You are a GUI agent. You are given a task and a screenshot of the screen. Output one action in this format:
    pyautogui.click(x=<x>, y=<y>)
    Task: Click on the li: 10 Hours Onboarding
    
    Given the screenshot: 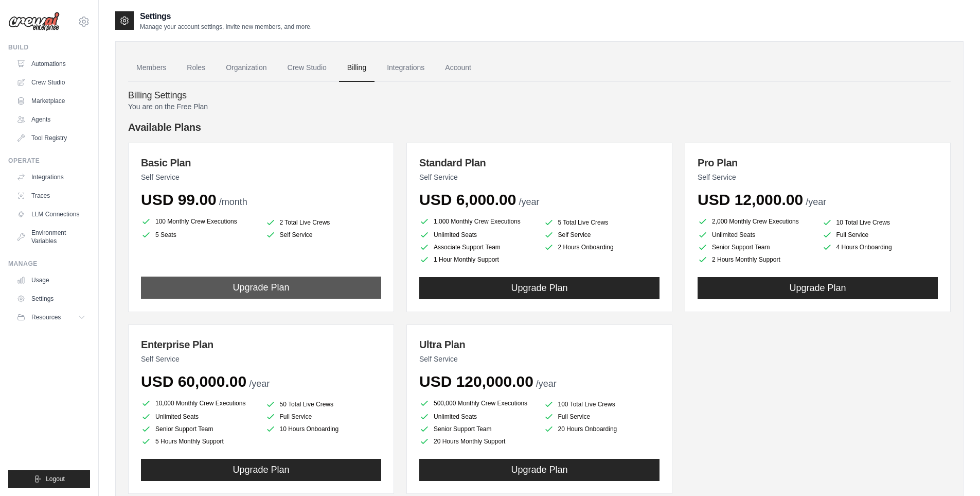 What is the action you would take?
    pyautogui.click(x=324, y=429)
    